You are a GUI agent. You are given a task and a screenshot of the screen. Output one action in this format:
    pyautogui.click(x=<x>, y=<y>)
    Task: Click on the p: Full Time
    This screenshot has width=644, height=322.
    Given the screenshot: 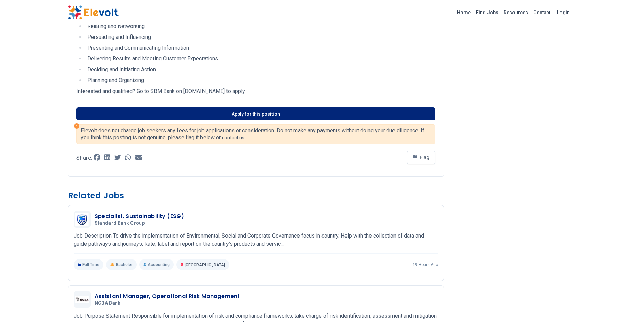 What is the action you would take?
    pyautogui.click(x=89, y=264)
    